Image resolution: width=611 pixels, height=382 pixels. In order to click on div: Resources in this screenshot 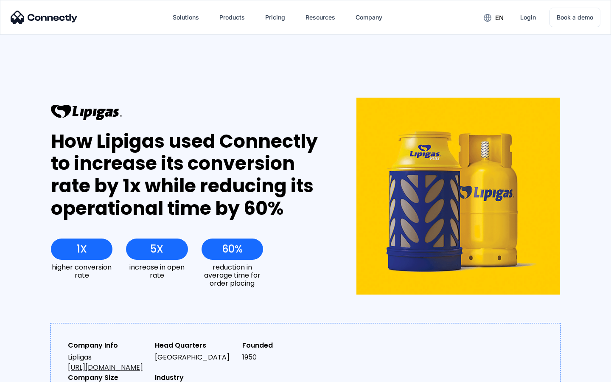, I will do `click(321, 17)`.